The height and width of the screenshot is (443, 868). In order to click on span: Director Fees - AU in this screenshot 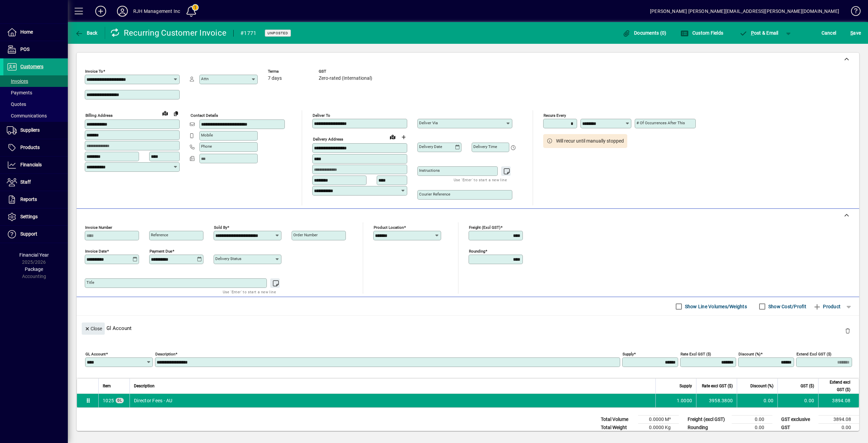, I will do `click(153, 400)`.